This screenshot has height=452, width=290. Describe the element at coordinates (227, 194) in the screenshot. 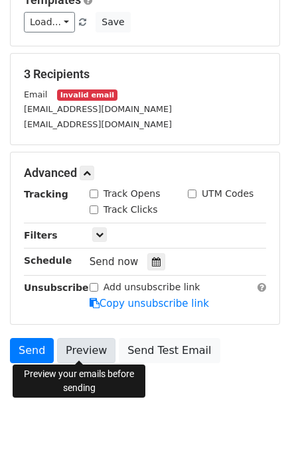

I see `label: UTM Codes` at that location.